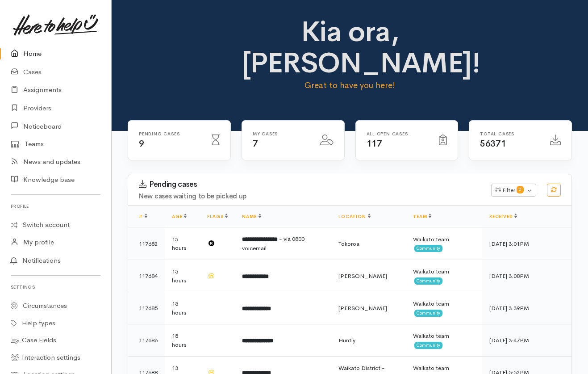 Image resolution: width=588 pixels, height=374 pixels. Describe the element at coordinates (354, 217) in the screenshot. I see `a: Location` at that location.